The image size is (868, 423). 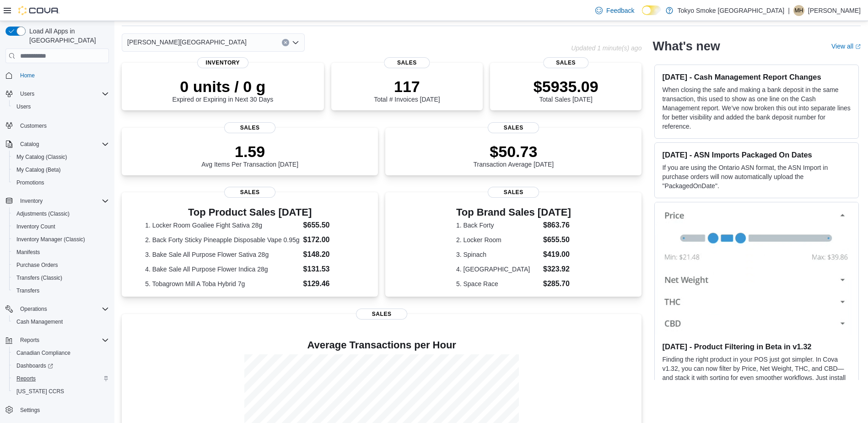 I want to click on button: Manifests, so click(x=61, y=253).